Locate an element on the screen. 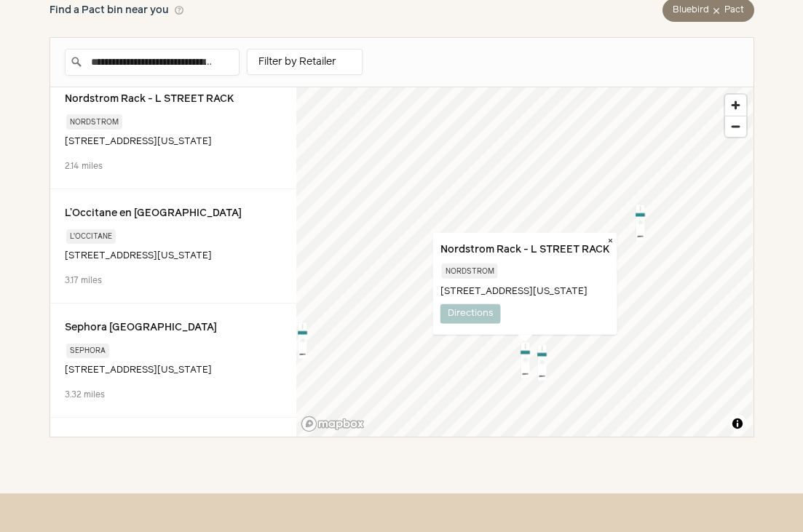 This screenshot has height=532, width=803. canvas: Map is located at coordinates (525, 262).